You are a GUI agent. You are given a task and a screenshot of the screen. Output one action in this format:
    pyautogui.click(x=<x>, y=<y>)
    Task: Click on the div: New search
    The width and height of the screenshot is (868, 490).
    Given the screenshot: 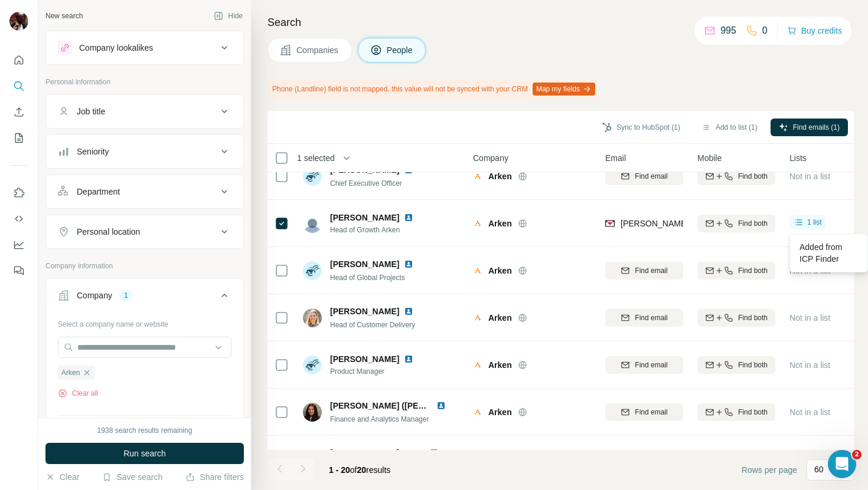 What is the action you would take?
    pyautogui.click(x=63, y=16)
    